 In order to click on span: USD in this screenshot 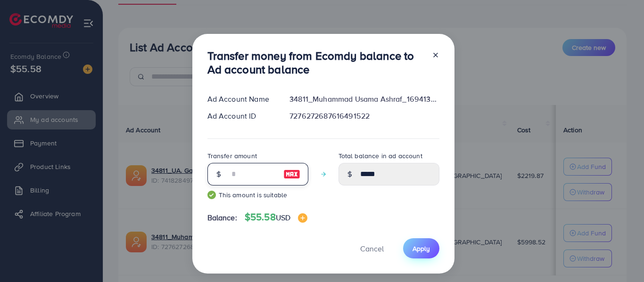, I will do `click(283, 218)`.